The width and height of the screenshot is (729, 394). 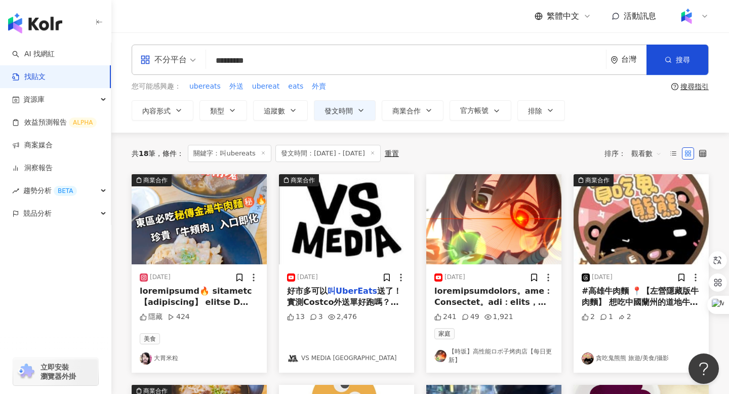 What do you see at coordinates (342, 317) in the screenshot?
I see `div: 2,476` at bounding box center [342, 317].